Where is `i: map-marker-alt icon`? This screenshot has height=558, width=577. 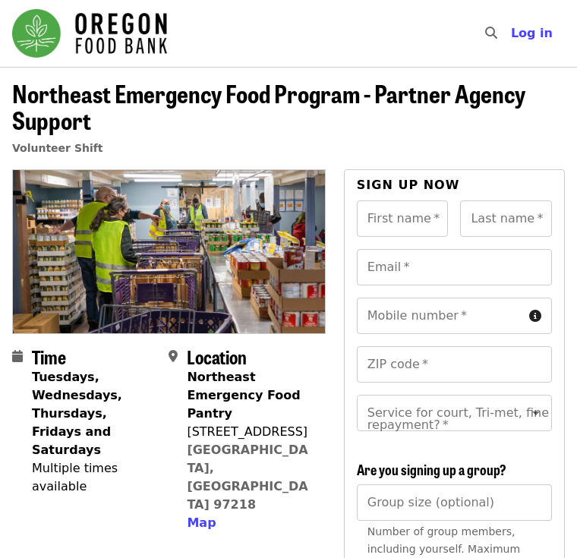 i: map-marker-alt icon is located at coordinates (173, 356).